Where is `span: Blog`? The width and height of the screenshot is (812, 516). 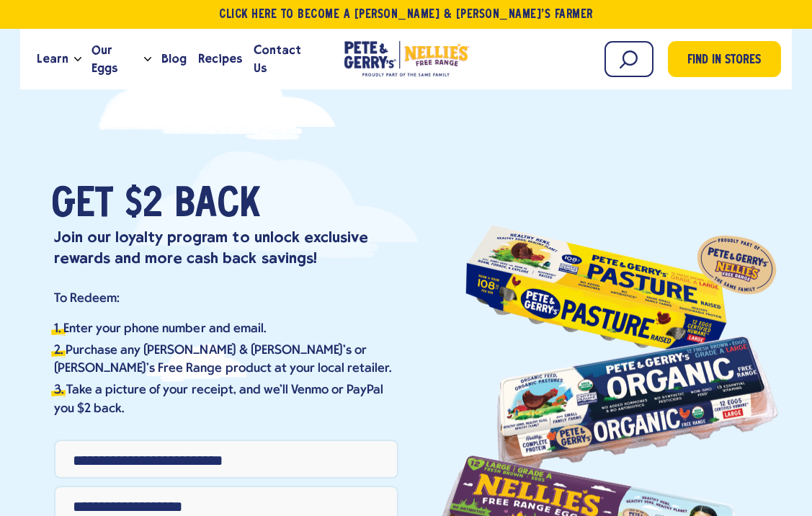 span: Blog is located at coordinates (174, 58).